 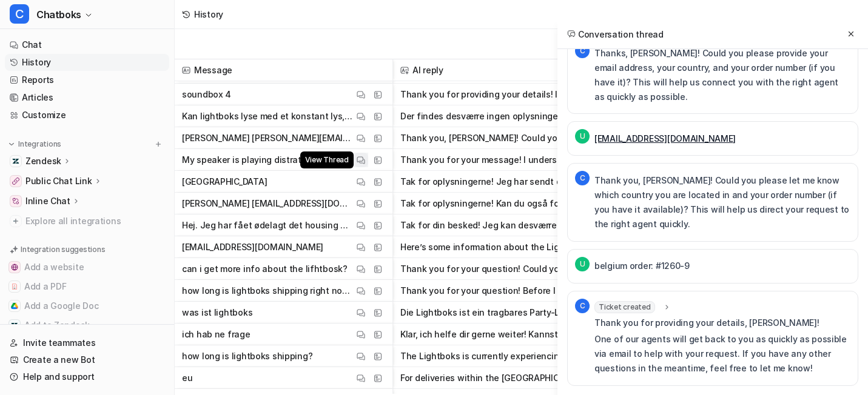 I want to click on a: Invite teammates, so click(x=87, y=343).